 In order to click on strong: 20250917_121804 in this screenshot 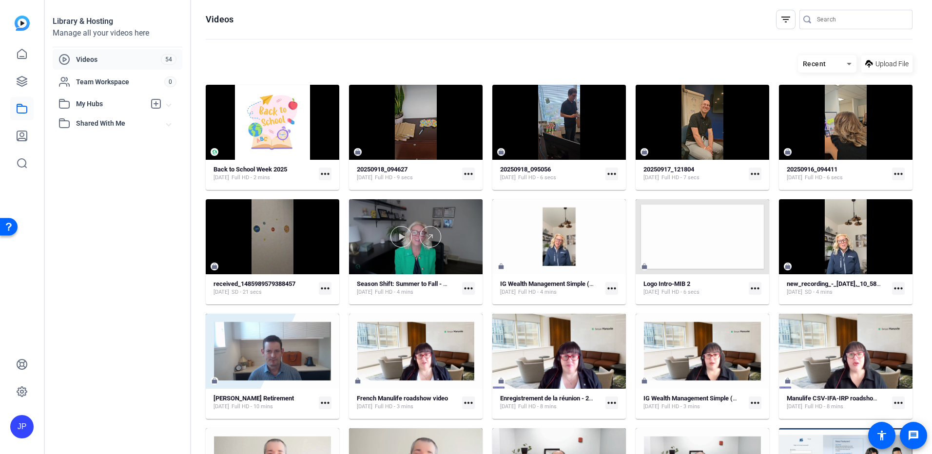, I will do `click(669, 169)`.